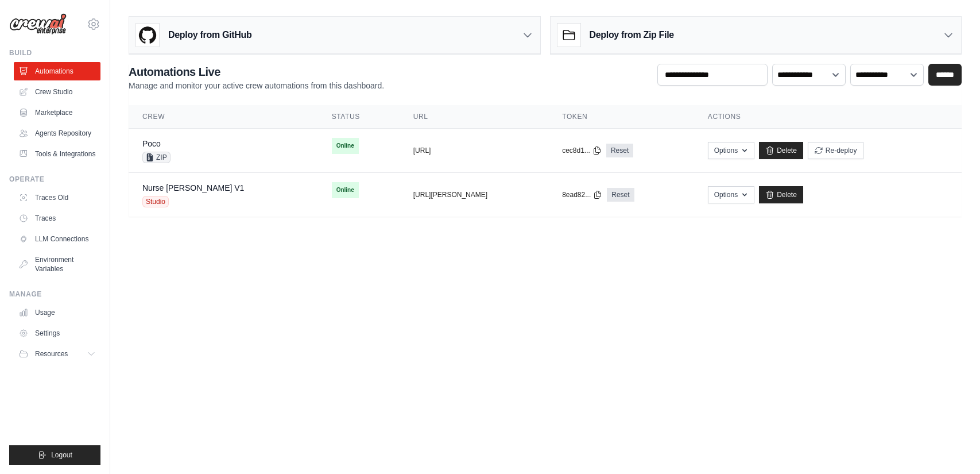 The width and height of the screenshot is (980, 474). What do you see at coordinates (836, 150) in the screenshot?
I see `button: Re-deploy` at bounding box center [836, 150].